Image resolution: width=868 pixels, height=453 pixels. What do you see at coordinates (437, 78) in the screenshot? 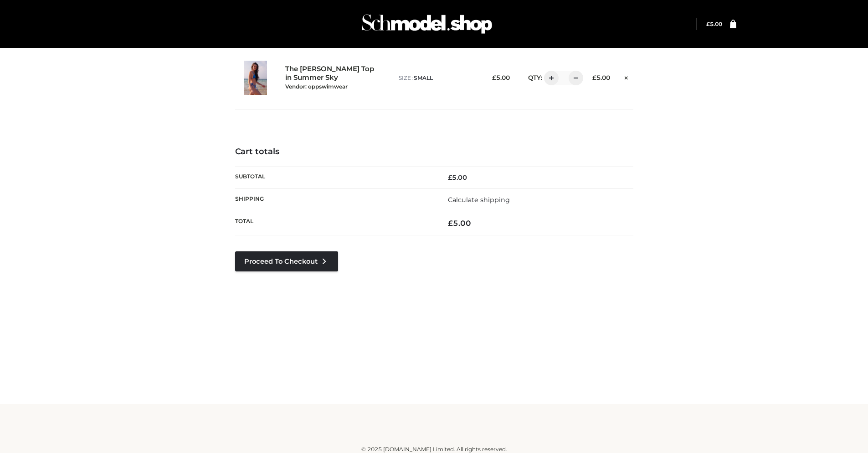
I see `p: size :` at bounding box center [437, 78].